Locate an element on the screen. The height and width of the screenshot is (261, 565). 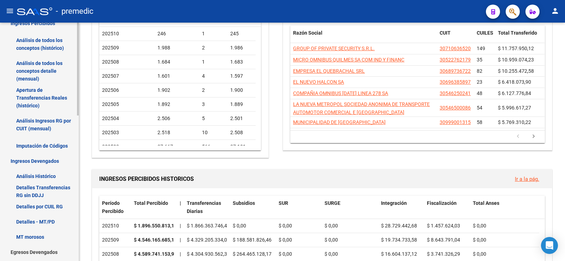
span: 202507 is located at coordinates (111, 76).